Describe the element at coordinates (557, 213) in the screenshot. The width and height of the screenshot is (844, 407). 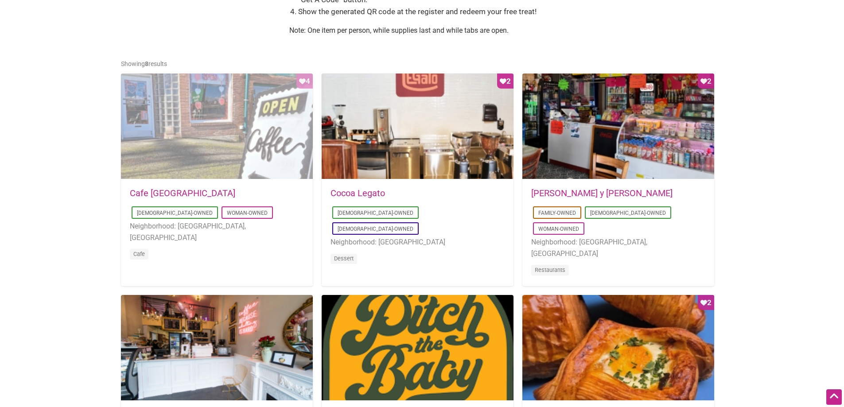
I see `a: Family-Owned` at that location.